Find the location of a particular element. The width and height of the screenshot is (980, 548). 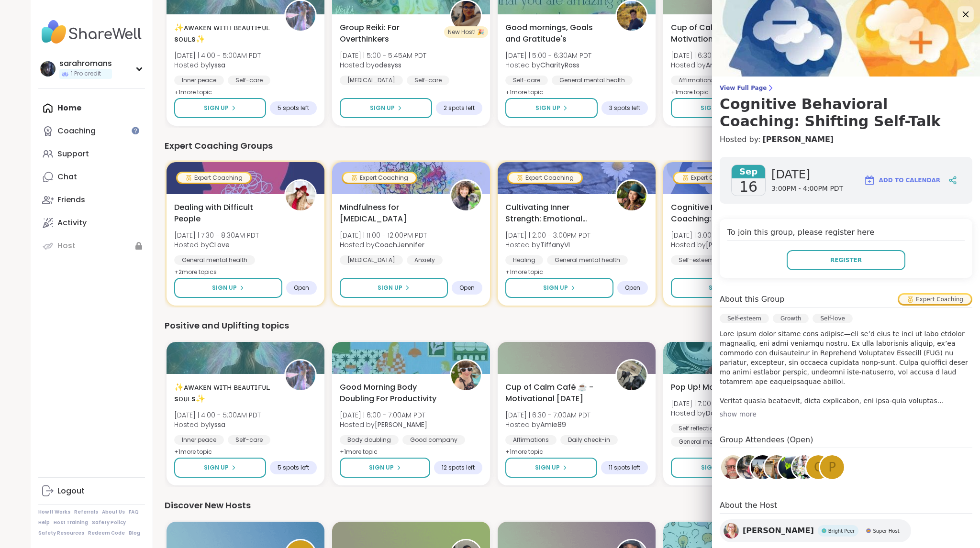

img: MoonLeafRaQuel is located at coordinates (791, 467).